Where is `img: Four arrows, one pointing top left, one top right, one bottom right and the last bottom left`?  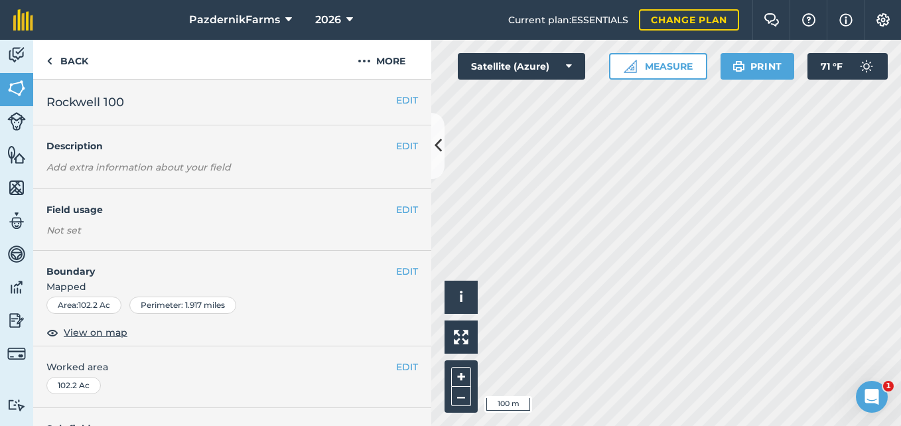 img: Four arrows, one pointing top left, one top right, one bottom right and the last bottom left is located at coordinates (461, 337).